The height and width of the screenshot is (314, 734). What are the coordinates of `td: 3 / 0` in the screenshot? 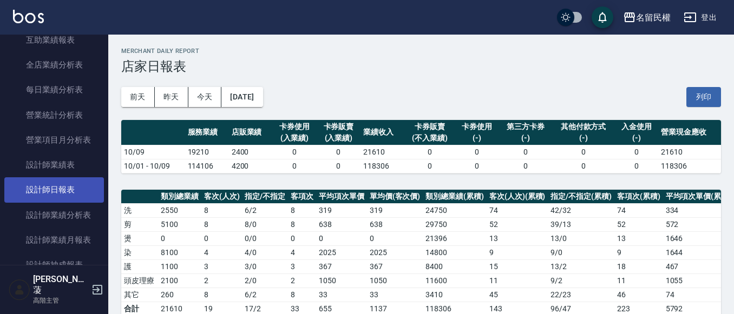 It's located at (265, 267).